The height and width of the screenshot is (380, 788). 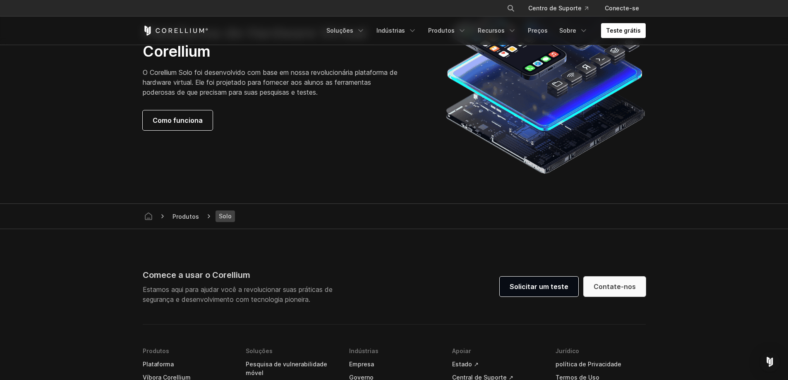 I want to click on a: Solicitar um teste, so click(x=539, y=287).